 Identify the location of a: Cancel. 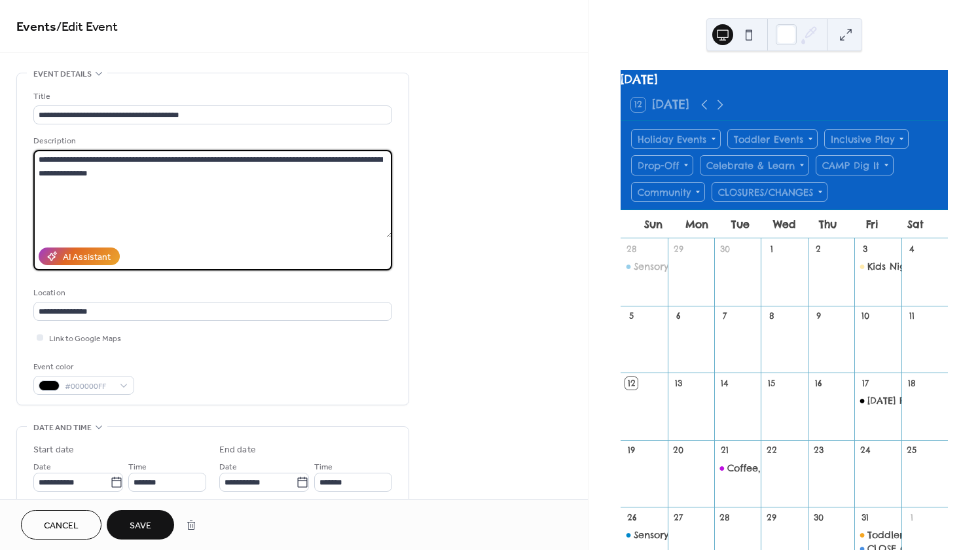
(61, 525).